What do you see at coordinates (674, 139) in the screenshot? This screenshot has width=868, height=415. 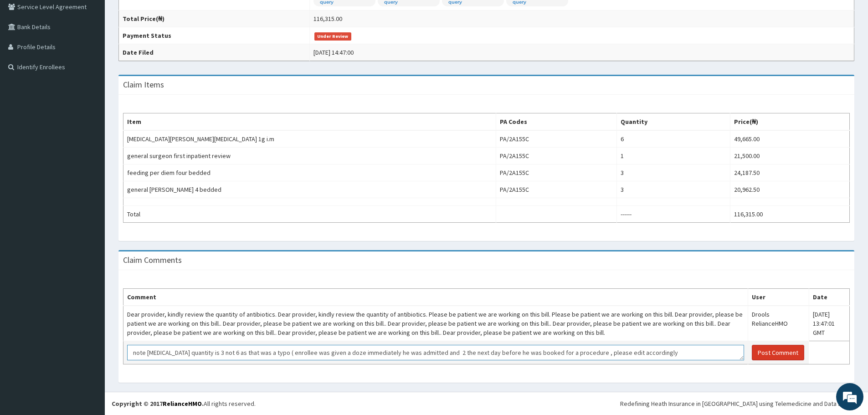 I see `td: 6` at bounding box center [674, 139].